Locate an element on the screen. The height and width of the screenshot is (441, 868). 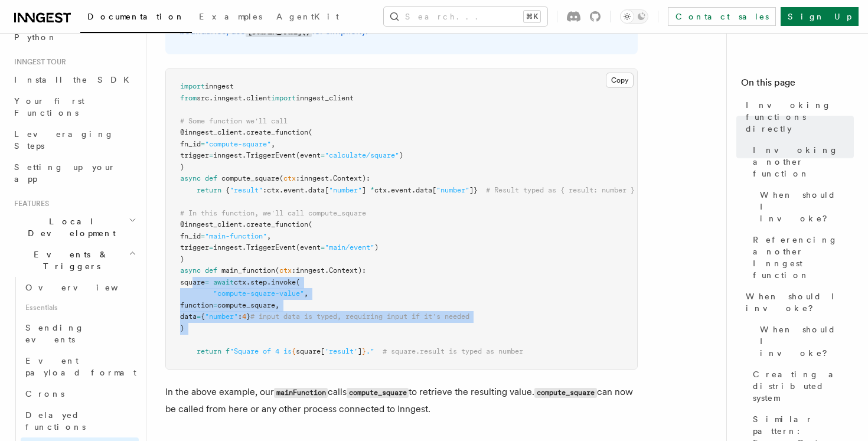
span: Overview is located at coordinates (86, 288).